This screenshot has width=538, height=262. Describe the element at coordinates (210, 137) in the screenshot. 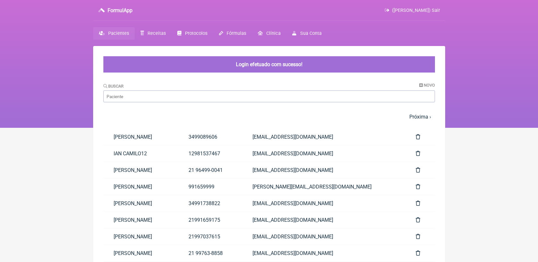

I see `a: 3499089606` at that location.